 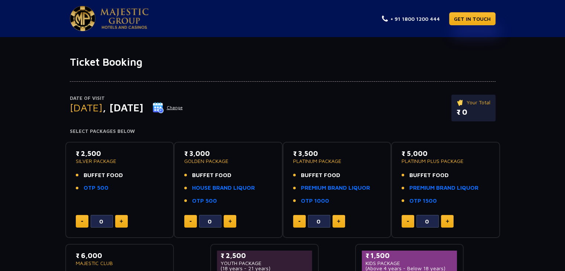 What do you see at coordinates (315, 201) in the screenshot?
I see `a: OTP 1000` at bounding box center [315, 201].